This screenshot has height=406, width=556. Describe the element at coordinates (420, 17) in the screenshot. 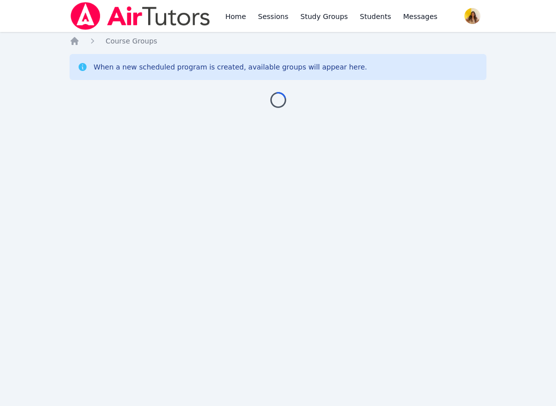

I see `span: Messages` at that location.